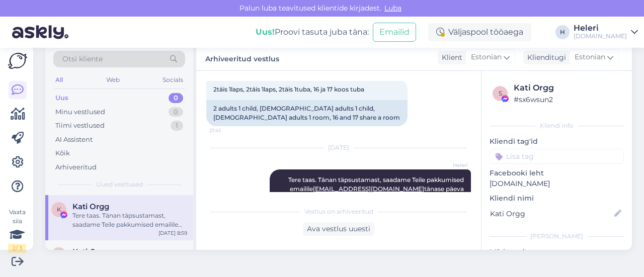 The width and height of the screenshot is (644, 277). Describe the element at coordinates (74, 140) in the screenshot. I see `div: AI Assistent` at that location.